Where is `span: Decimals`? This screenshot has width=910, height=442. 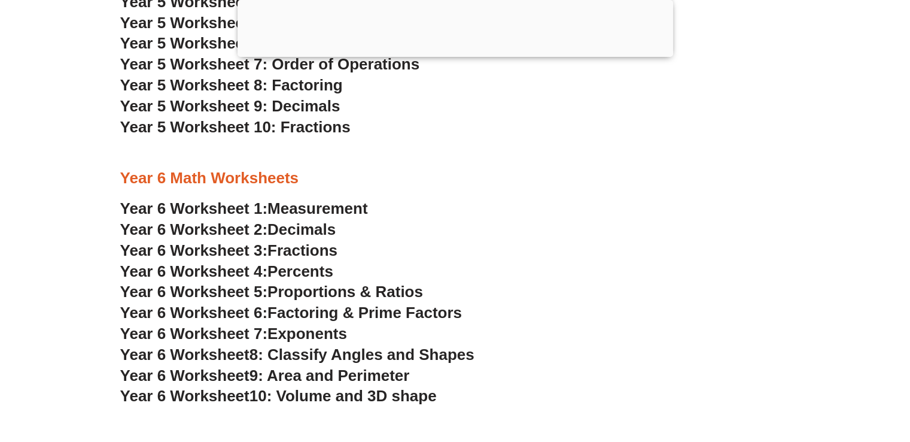
span: Decimals is located at coordinates (302, 229).